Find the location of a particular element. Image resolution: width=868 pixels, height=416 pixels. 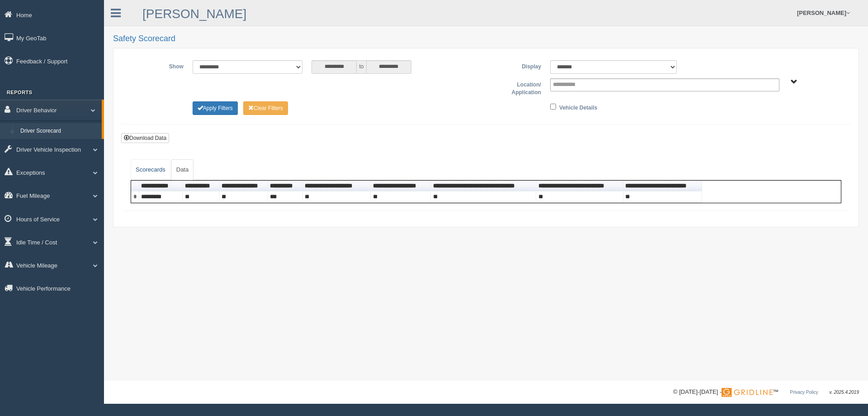

a: Driver Scorecard is located at coordinates (58, 131).